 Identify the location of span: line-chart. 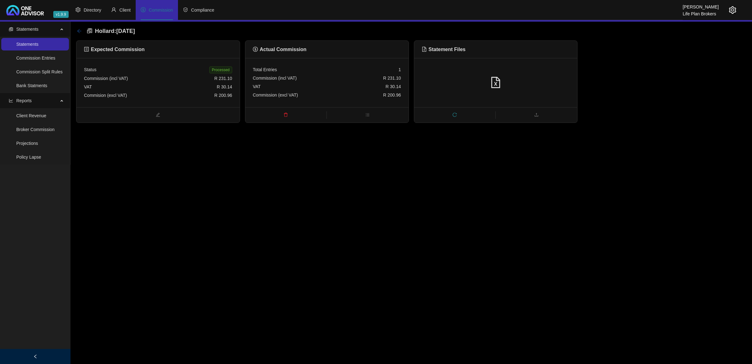
(11, 101).